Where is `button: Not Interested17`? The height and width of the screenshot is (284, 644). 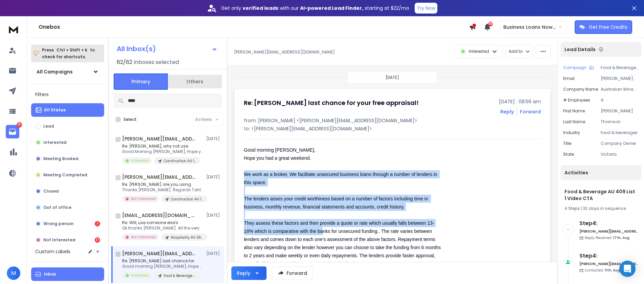 button: Not Interested17 is located at coordinates (68, 240).